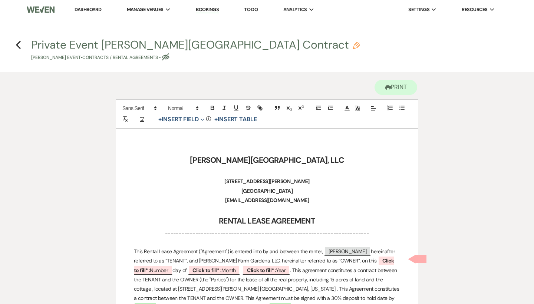 This screenshot has height=304, width=534. Describe the element at coordinates (295, 10) in the screenshot. I see `span: Analytics` at that location.